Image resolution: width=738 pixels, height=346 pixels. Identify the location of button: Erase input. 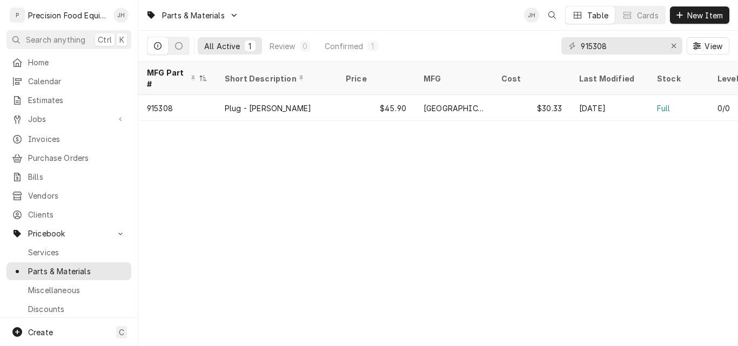
(674, 46).